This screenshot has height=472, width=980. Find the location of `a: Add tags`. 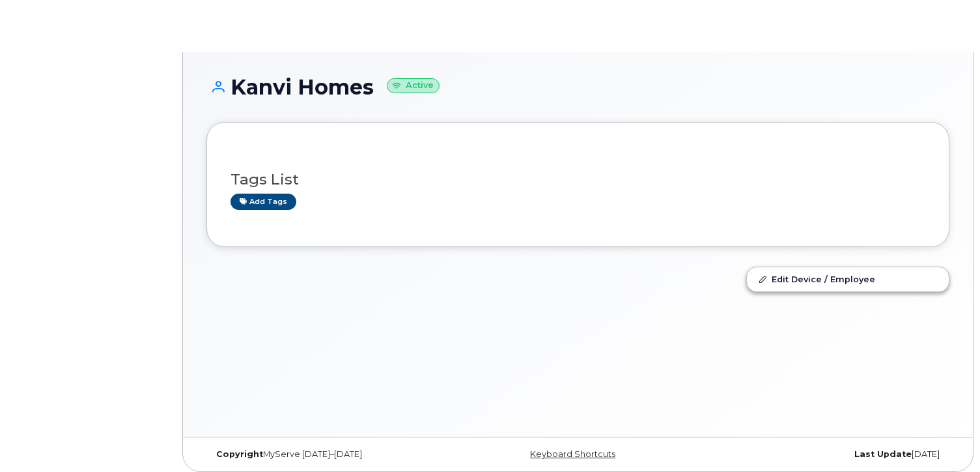

a: Add tags is located at coordinates (263, 202).